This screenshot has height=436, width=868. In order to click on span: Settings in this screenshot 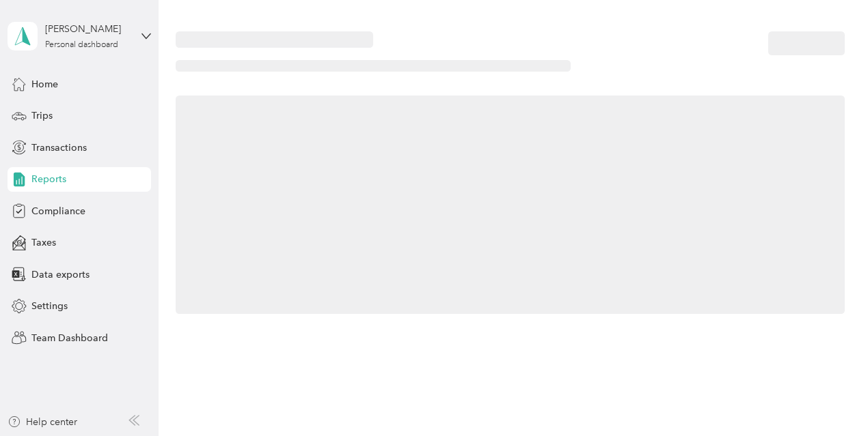, I will do `click(49, 306)`.